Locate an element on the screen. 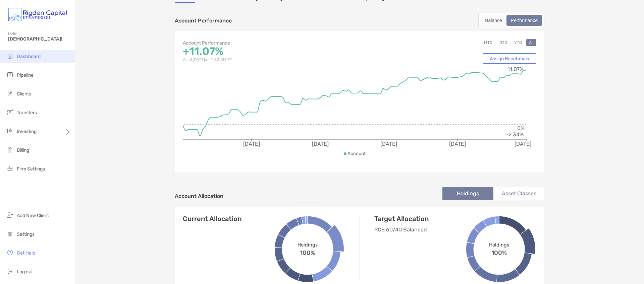 The width and height of the screenshot is (644, 284). img: add_new_client icon is located at coordinates (10, 216).